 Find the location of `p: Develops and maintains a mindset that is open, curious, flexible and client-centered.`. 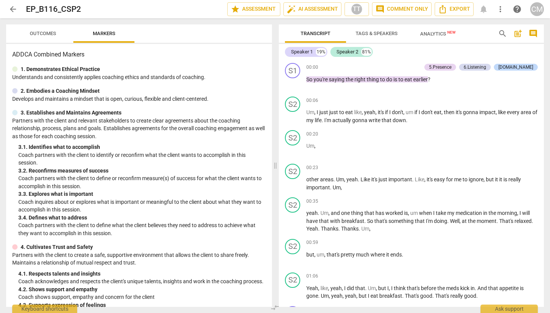

p: Develops and maintains a mindset that is open, curious, flexible and client-centered. is located at coordinates (139, 99).